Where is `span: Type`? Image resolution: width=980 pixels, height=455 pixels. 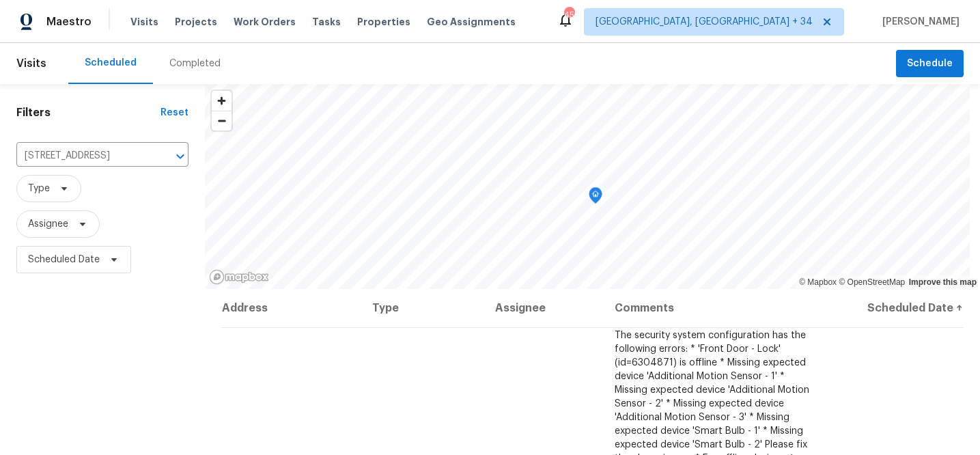 span: Type is located at coordinates (39, 188).